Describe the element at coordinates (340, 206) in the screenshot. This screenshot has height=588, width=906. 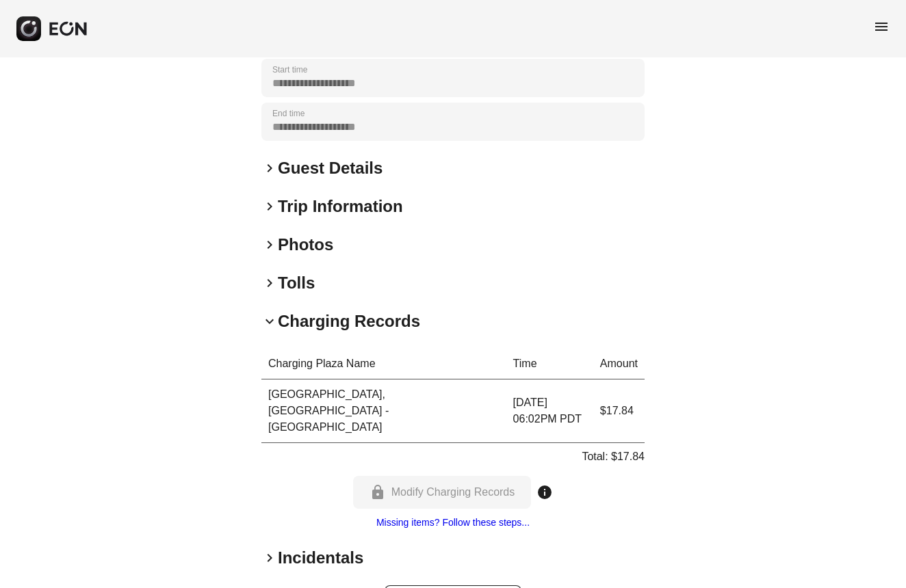
I see `h2: Trip Information` at that location.